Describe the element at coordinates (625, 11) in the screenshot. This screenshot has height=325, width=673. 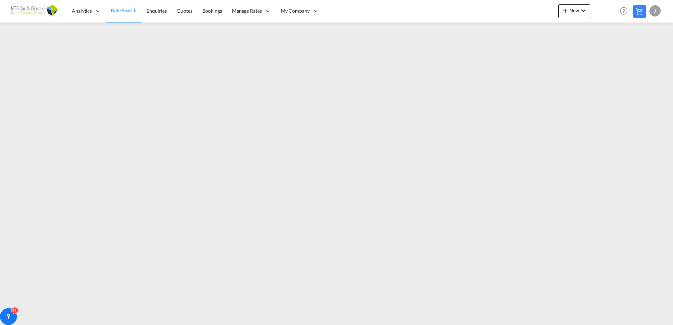
I see `div: Help` at that location.